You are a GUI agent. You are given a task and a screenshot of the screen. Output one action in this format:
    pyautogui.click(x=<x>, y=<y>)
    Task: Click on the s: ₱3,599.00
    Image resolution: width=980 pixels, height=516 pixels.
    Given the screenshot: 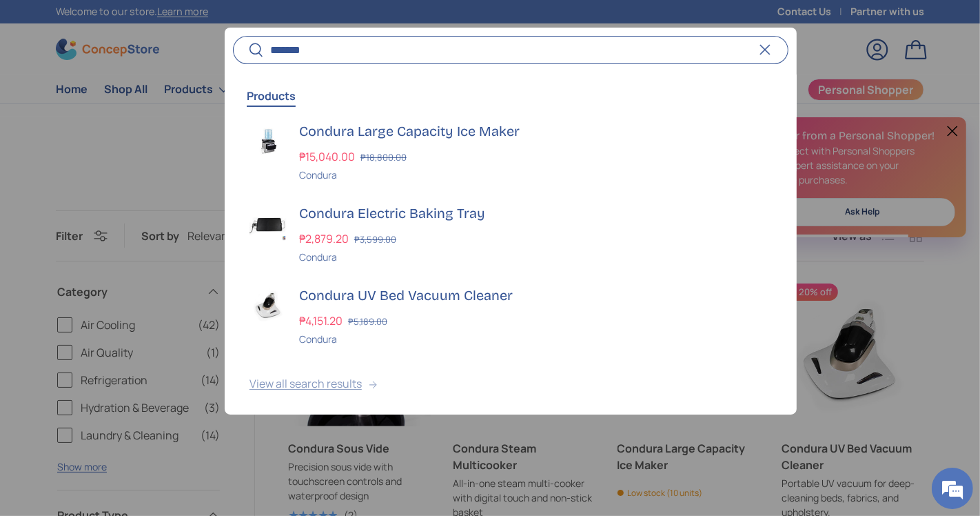 What is the action you would take?
    pyautogui.click(x=375, y=239)
    